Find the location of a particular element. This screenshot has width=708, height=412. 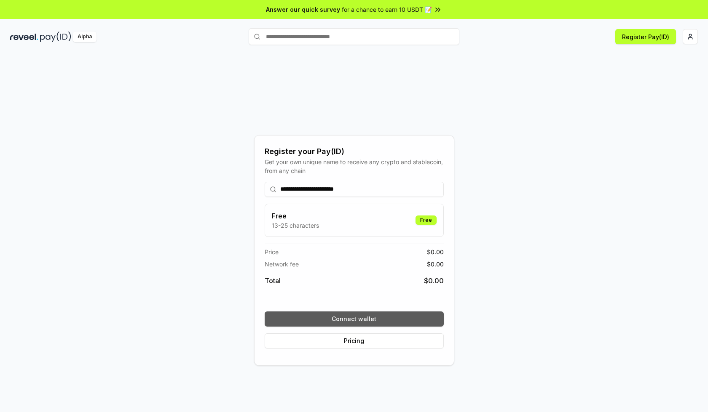

div: Get your own unique name to receive any crypto and stablecoin, from any chain is located at coordinates (354, 166).